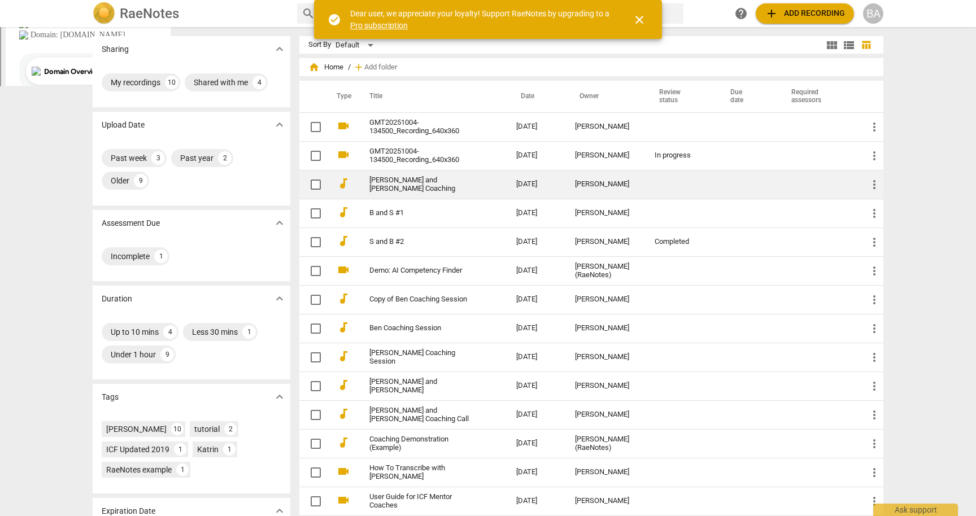  I want to click on div: 9, so click(141, 181).